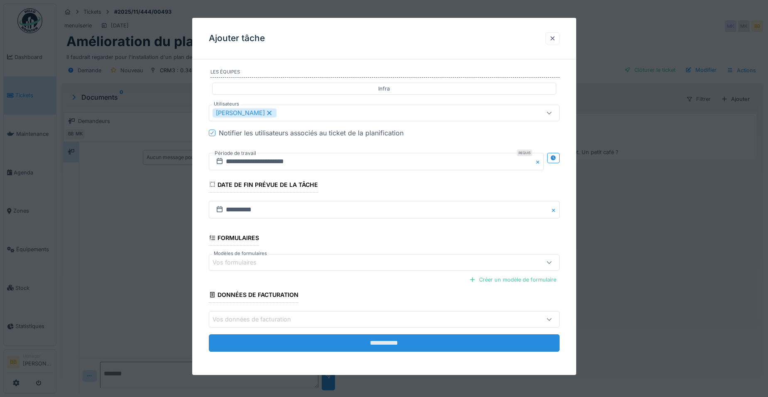 This screenshot has height=397, width=768. What do you see at coordinates (524, 153) in the screenshot?
I see `div: Requis` at bounding box center [524, 153].